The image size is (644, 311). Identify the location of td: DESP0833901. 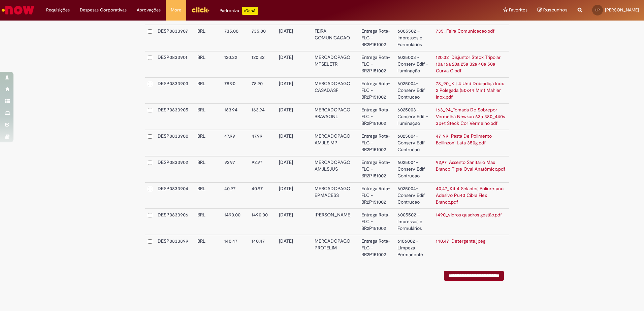
(175, 64).